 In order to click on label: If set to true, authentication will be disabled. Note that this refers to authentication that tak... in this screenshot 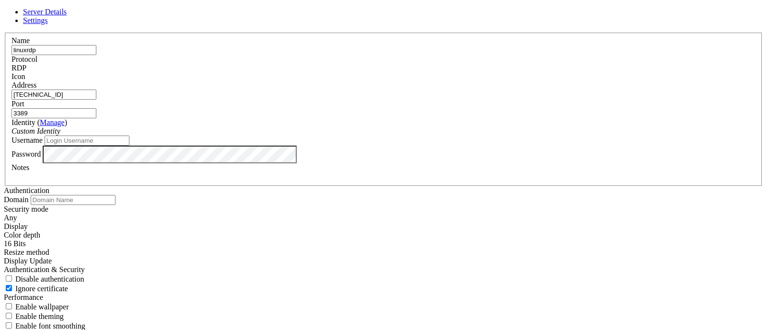, I will do `click(44, 279)`.